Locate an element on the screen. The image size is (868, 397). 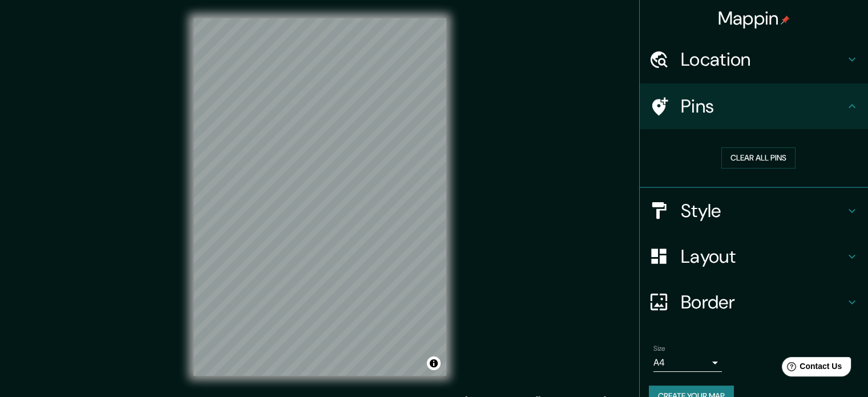
h4: Layout is located at coordinates (763, 257).